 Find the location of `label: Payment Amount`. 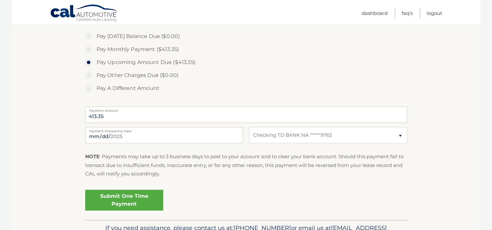

label: Payment Amount is located at coordinates (246, 109).